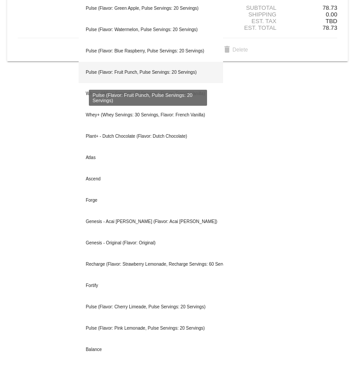  Describe the element at coordinates (332, 14) in the screenshot. I see `span: 0.00` at that location.